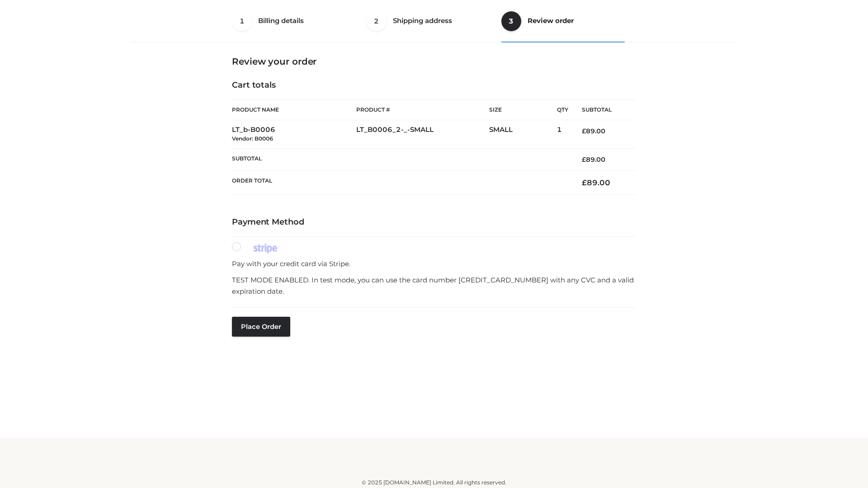 The height and width of the screenshot is (488, 868). Describe the element at coordinates (253, 138) in the screenshot. I see `small: Vendor: B0006` at that location.